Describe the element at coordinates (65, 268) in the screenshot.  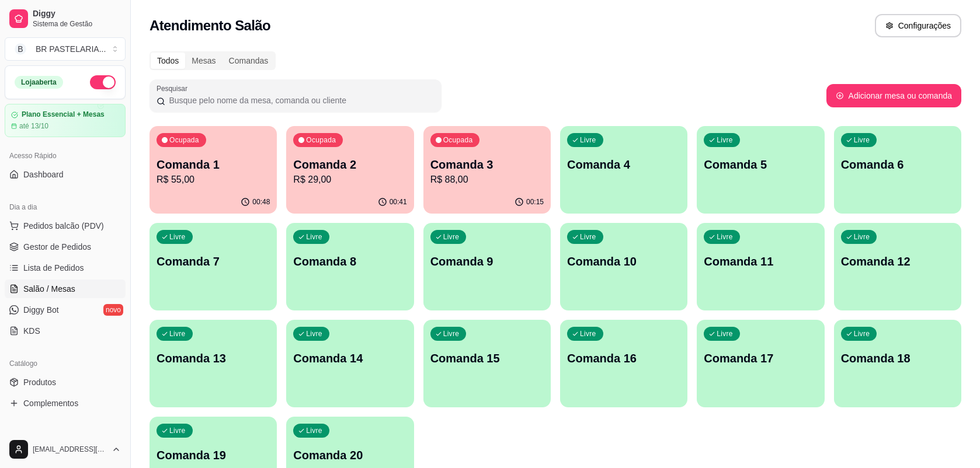
I see `a: Lista de Pedidos` at that location.